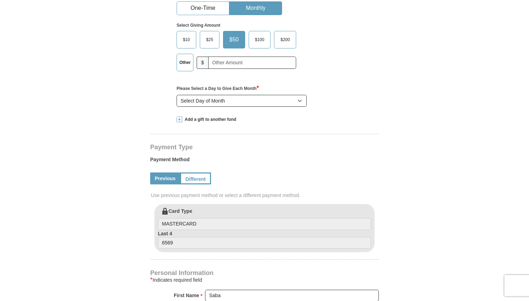 The width and height of the screenshot is (529, 301). I want to click on input: Last 4, so click(264, 243).